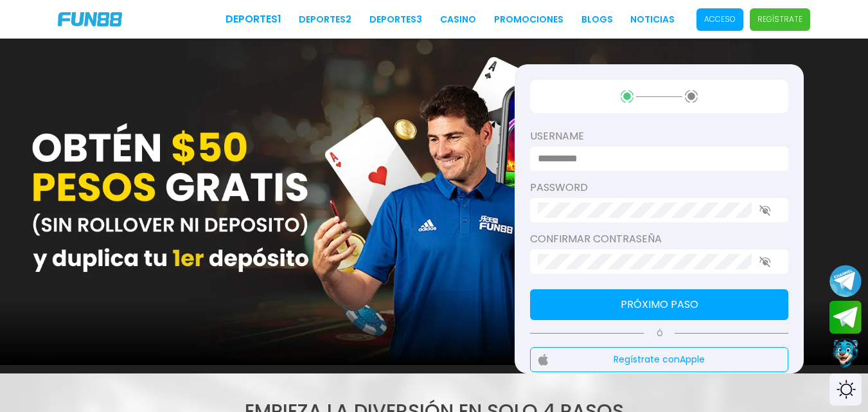 This screenshot has width=868, height=412. What do you see at coordinates (659, 239) in the screenshot?
I see `label: Confirmar contraseña` at bounding box center [659, 239].